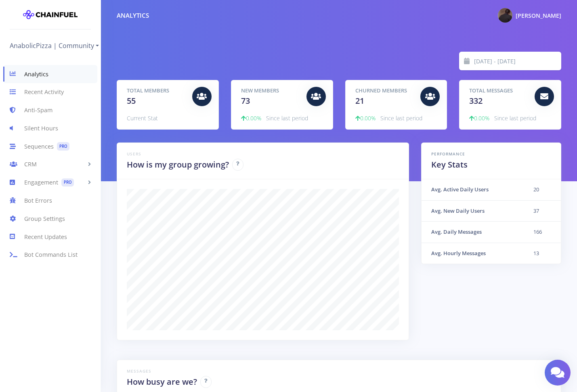  What do you see at coordinates (162, 382) in the screenshot?
I see `h2: How busy are we?` at bounding box center [162, 382].